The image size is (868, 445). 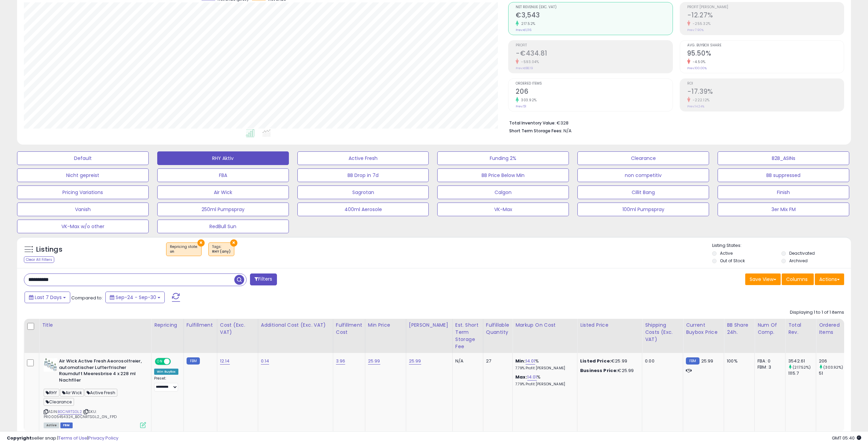 What do you see at coordinates (83, 226) in the screenshot?
I see `button: VK-Max w/o other` at bounding box center [83, 226].